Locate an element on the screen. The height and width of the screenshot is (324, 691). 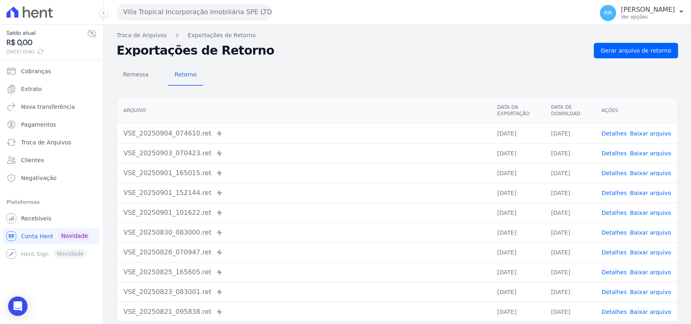
div: VSE_20250821_095838.ret is located at coordinates (304, 312).